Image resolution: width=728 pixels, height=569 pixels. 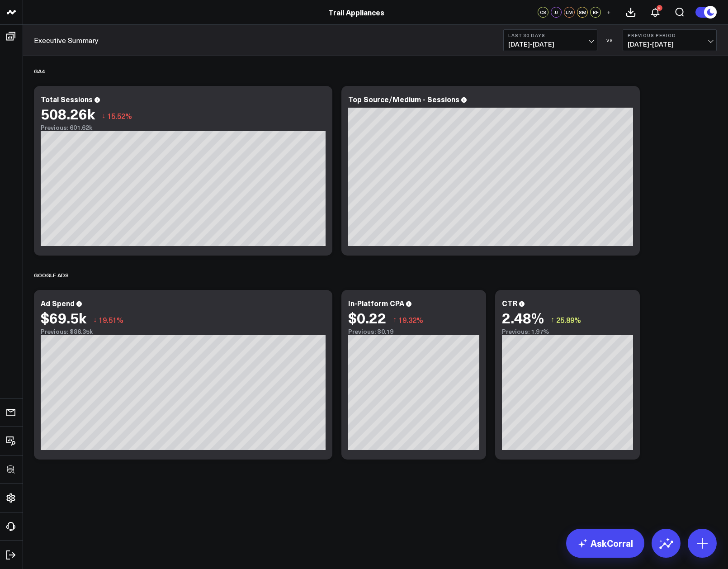 I want to click on a: Executive Summary, so click(x=66, y=40).